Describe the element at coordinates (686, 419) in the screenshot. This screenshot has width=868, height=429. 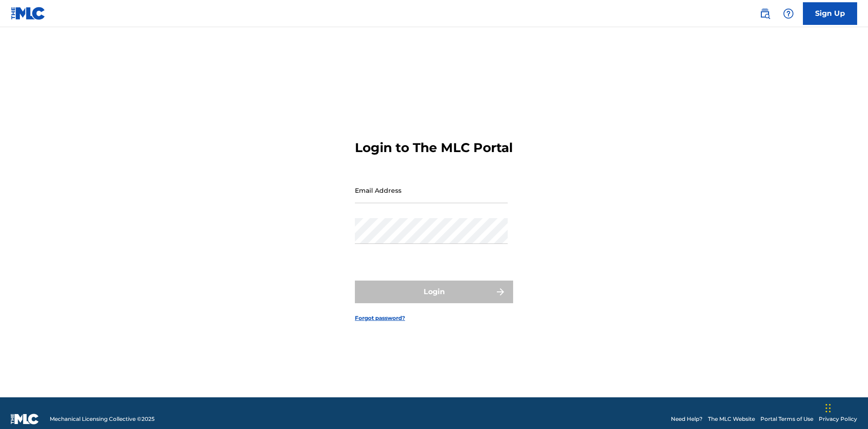
I see `a: Need Help?` at that location.